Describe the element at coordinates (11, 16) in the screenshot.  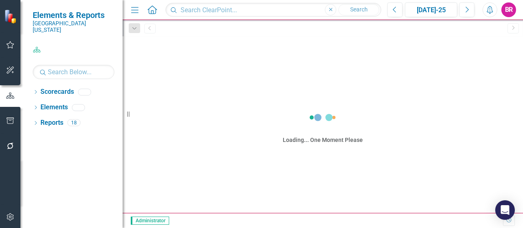
I see `img: ClearPoint Strategy` at that location.